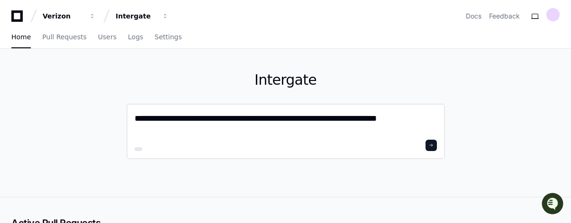 The width and height of the screenshot is (571, 223). I want to click on a: Settings, so click(168, 37).